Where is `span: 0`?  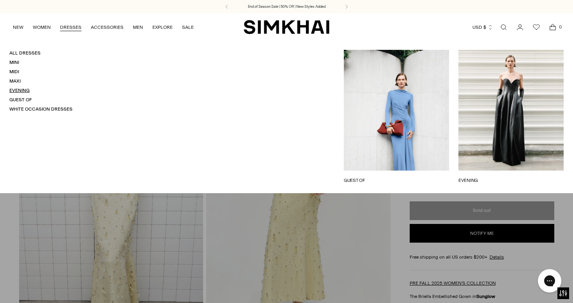
span: 0 is located at coordinates (560, 27).